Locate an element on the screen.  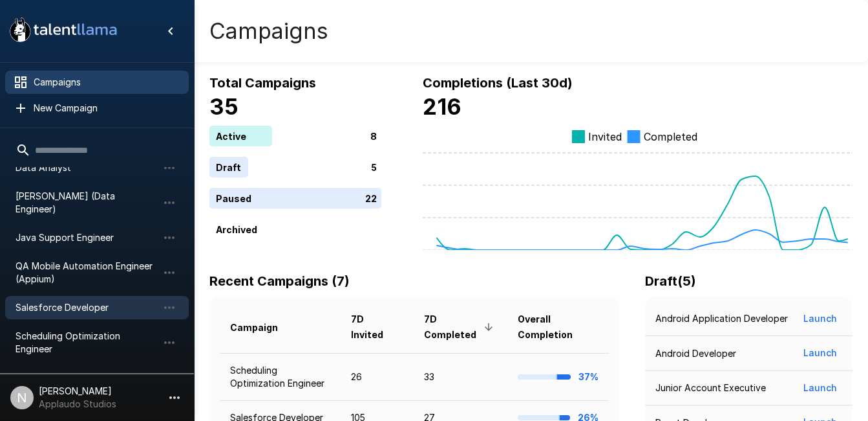
b: Total Campaigns is located at coordinates (263, 83).